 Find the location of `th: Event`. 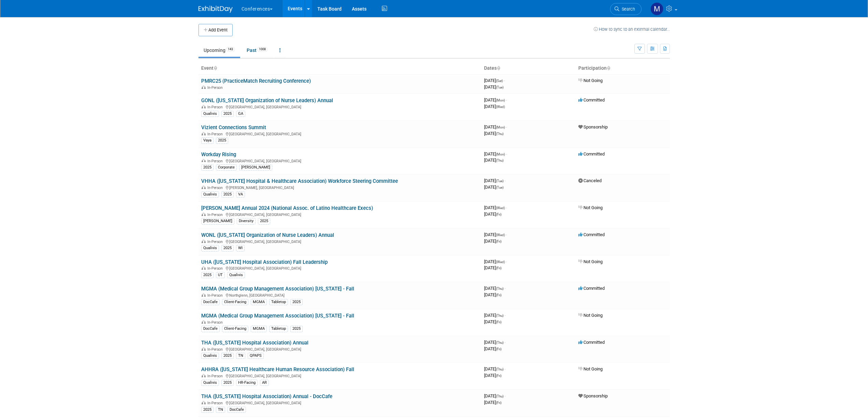

th: Event is located at coordinates (340, 68).